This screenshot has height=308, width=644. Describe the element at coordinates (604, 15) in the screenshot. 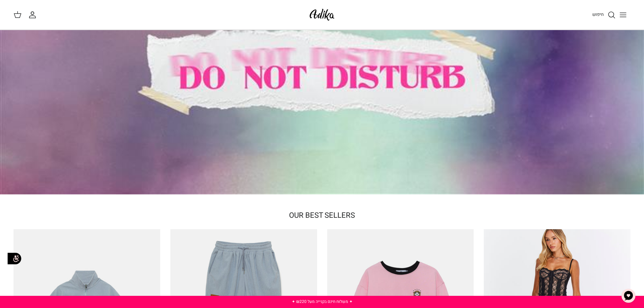

I see `a: חיפוש` at that location.